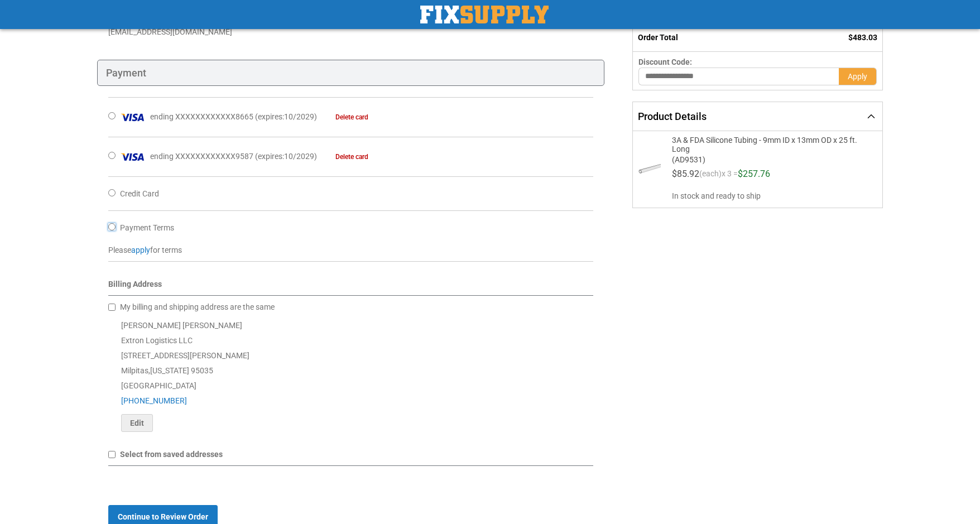 This screenshot has height=524, width=980. Describe the element at coordinates (351, 250) in the screenshot. I see `p: Please for terms` at that location.